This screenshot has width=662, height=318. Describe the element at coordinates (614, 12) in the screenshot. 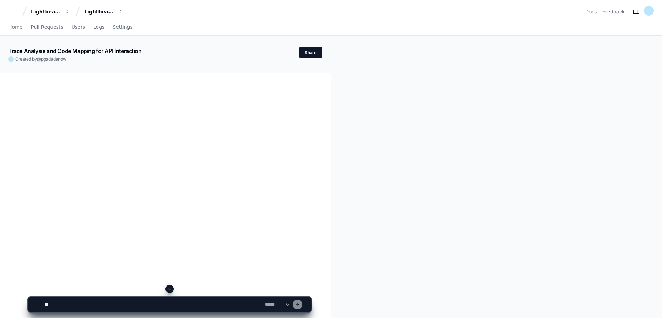

I see `button: Feedback` at that location.